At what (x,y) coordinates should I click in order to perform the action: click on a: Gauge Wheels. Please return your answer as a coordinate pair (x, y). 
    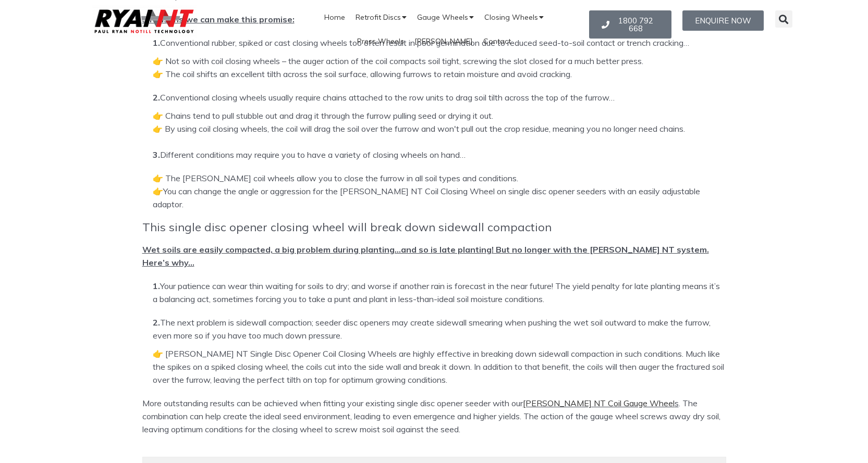
    Looking at the image, I should click on (446, 17).